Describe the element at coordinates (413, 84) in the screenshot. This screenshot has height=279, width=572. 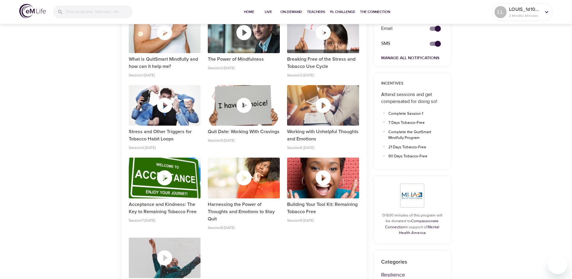
I see `p: Incentives` at that location.